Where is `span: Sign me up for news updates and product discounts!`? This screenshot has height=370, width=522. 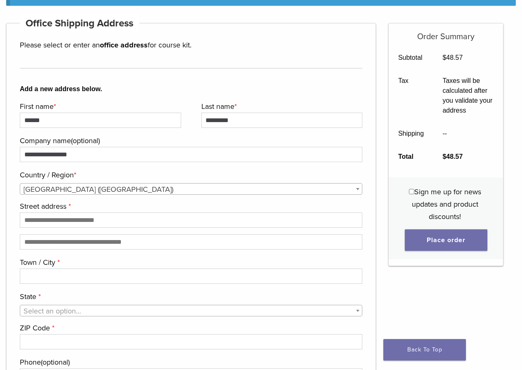 span: Sign me up for news updates and product discounts! is located at coordinates (447, 204).